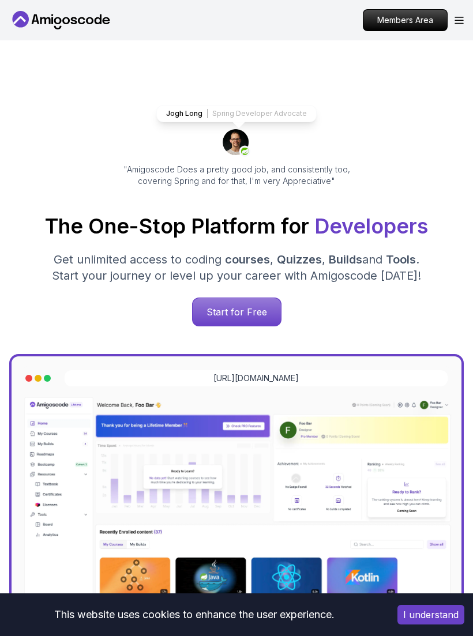  Describe the element at coordinates (247, 259) in the screenshot. I see `span: courses` at that location.